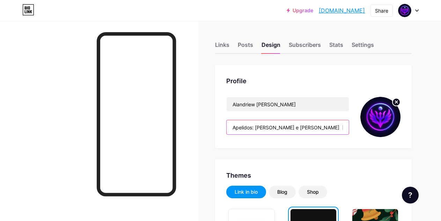  I want to click on div: Subscribers, so click(305, 47).